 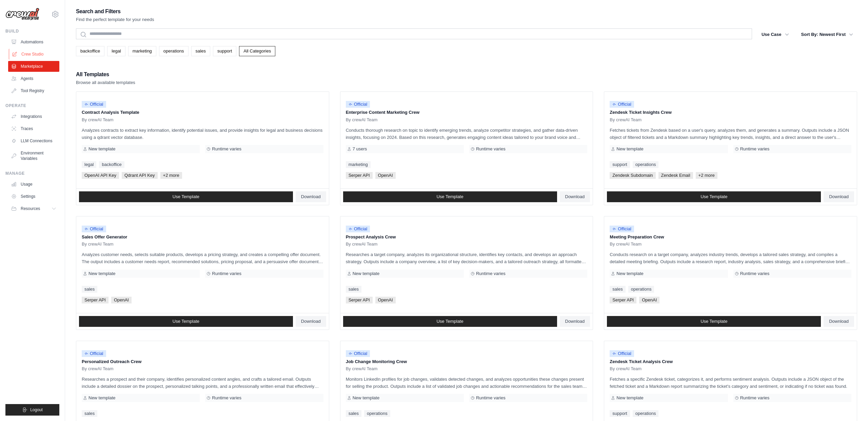 I want to click on p: Prospect Analysis Crew, so click(x=466, y=237).